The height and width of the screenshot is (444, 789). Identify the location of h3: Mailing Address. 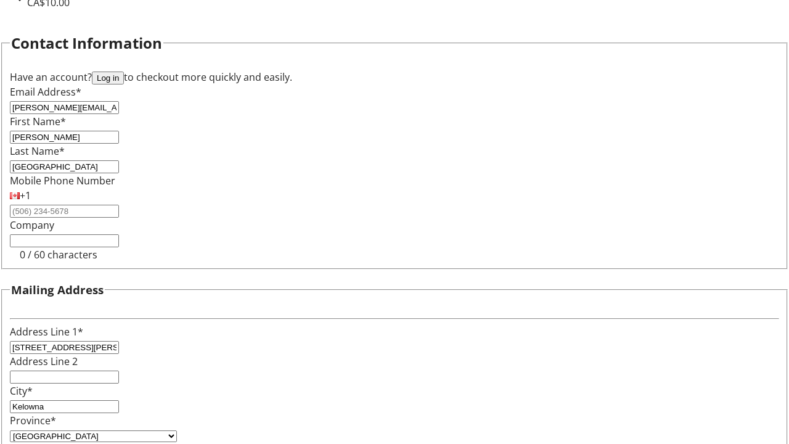
(57, 290).